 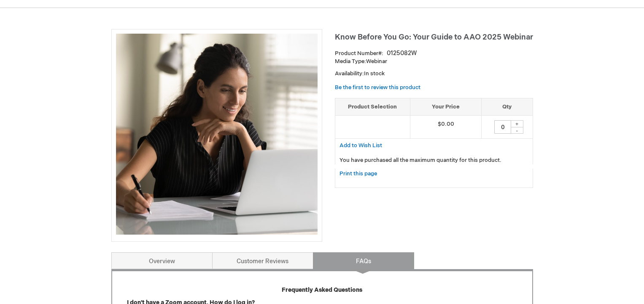 I want to click on span: In stock, so click(x=374, y=74).